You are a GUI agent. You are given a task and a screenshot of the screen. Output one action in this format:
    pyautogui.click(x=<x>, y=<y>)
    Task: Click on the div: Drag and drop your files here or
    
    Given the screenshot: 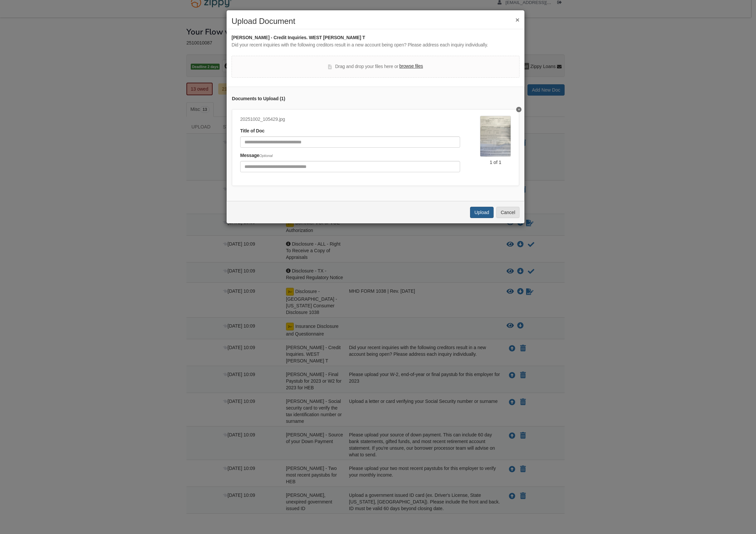 What is the action you would take?
    pyautogui.click(x=376, y=66)
    